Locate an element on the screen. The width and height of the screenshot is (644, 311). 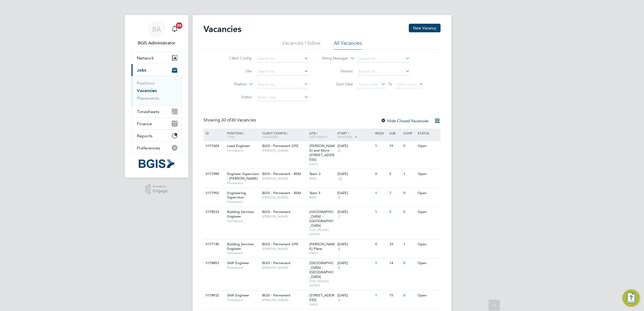
span: 16 is located at coordinates (340, 179).